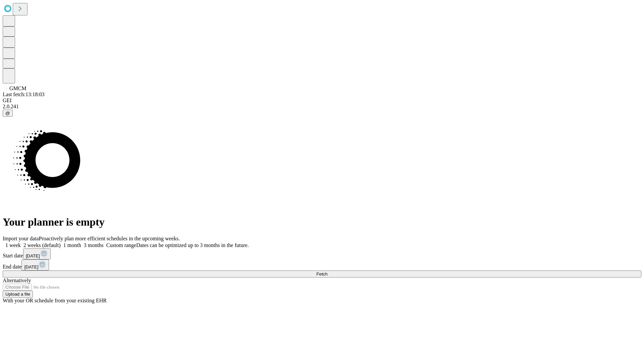  I want to click on span: GMCM, so click(18, 88).